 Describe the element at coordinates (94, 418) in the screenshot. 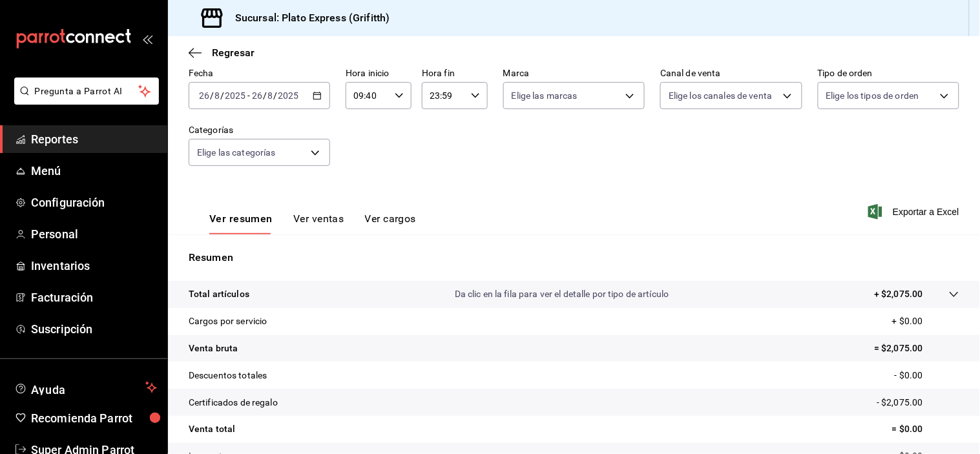

I see `span: Recomienda Parrot` at that location.